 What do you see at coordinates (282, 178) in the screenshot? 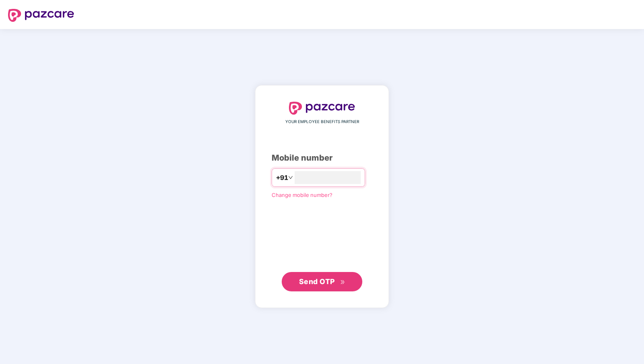
I see `span: +91` at bounding box center [282, 178].